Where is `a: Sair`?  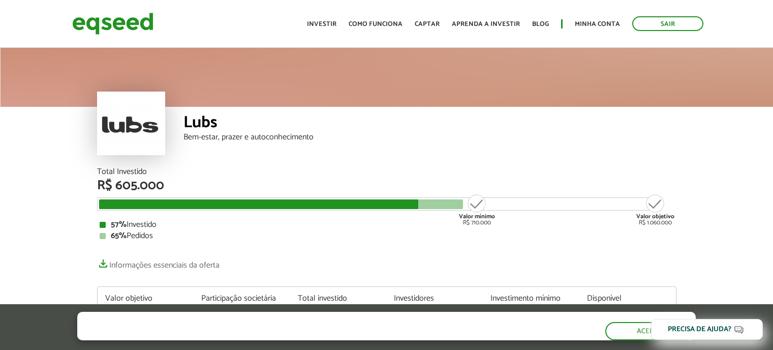 a: Sair is located at coordinates (668, 23).